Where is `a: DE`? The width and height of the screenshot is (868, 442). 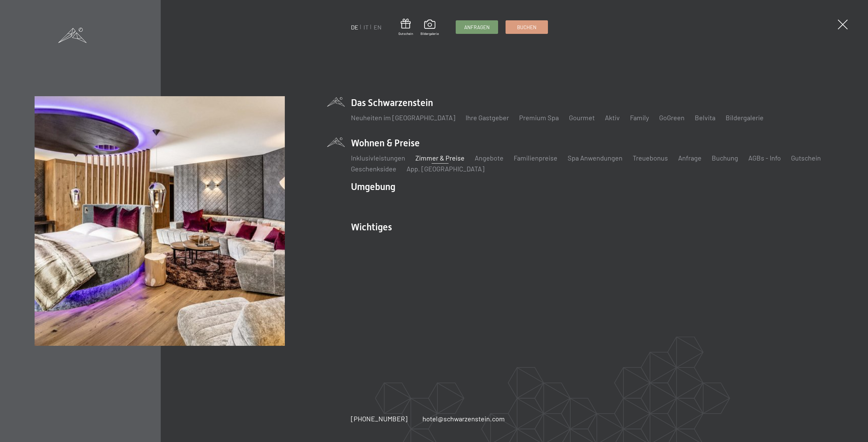 a: DE is located at coordinates (355, 27).